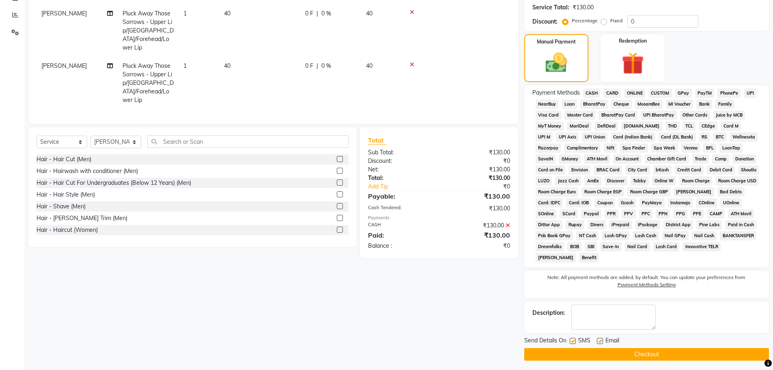 The height and width of the screenshot is (370, 773). What do you see at coordinates (400, 196) in the screenshot?
I see `div: Payable:` at bounding box center [400, 196].